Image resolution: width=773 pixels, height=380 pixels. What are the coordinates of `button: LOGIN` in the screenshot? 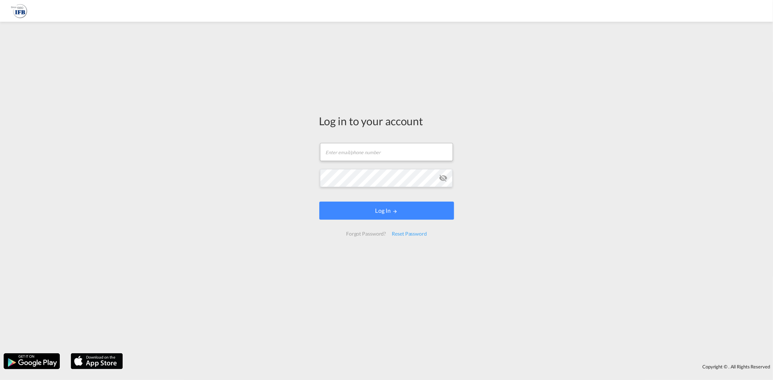 It's located at (387, 211).